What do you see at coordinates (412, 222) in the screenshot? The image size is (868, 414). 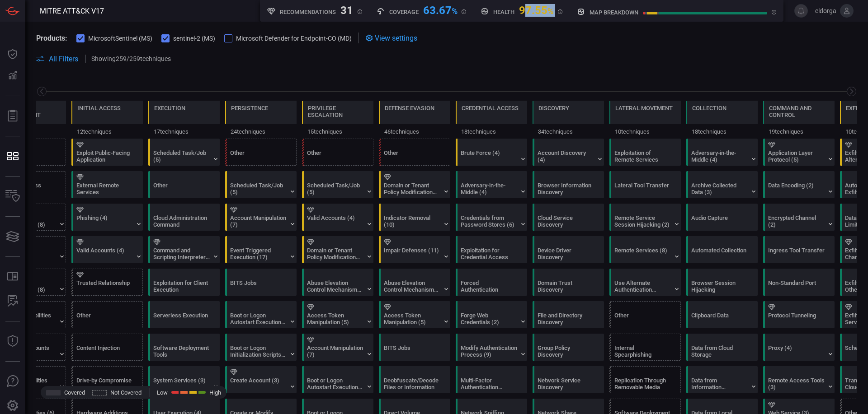 I see `div: Indicator Removal (10)` at bounding box center [412, 222].